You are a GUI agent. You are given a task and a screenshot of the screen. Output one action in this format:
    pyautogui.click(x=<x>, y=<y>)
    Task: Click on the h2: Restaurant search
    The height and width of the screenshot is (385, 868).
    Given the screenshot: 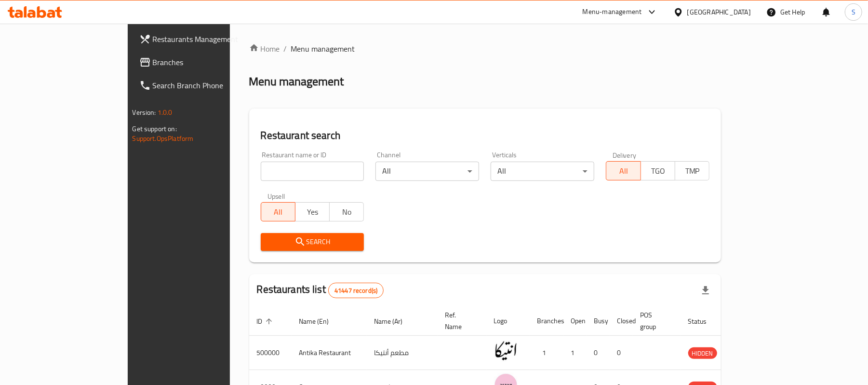 What is the action you would take?
    pyautogui.click(x=485, y=136)
    